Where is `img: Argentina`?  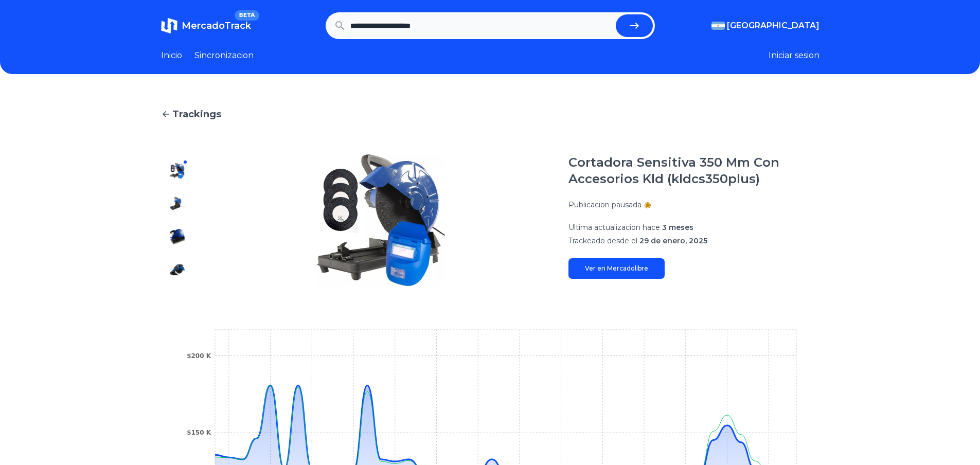 img: Argentina is located at coordinates (718, 26).